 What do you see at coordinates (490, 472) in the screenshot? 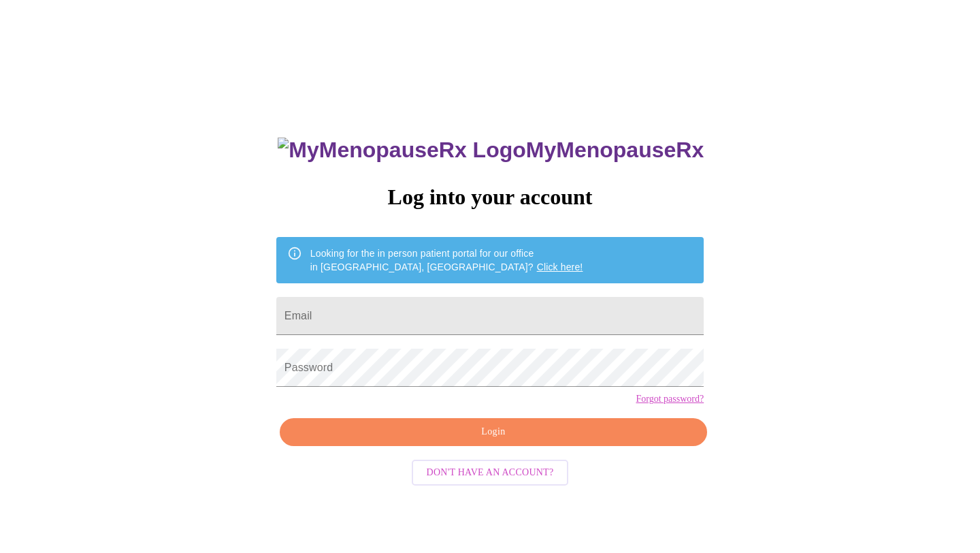
I see `span: Don't have an account?` at bounding box center [490, 472].